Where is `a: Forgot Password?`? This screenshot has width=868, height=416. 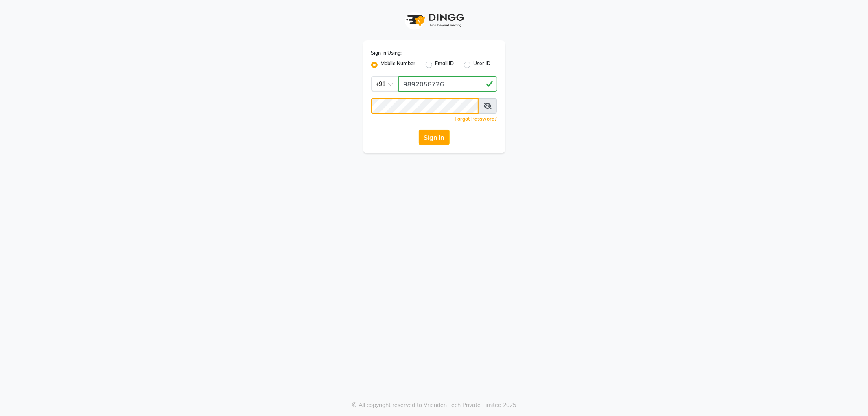
a: Forgot Password? is located at coordinates (476, 119).